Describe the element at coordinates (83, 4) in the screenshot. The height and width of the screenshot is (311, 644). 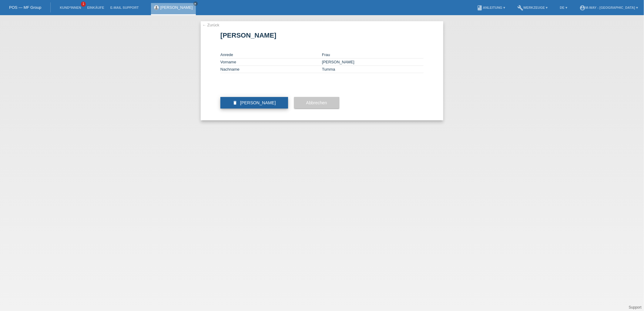
I see `span: 1` at that location.